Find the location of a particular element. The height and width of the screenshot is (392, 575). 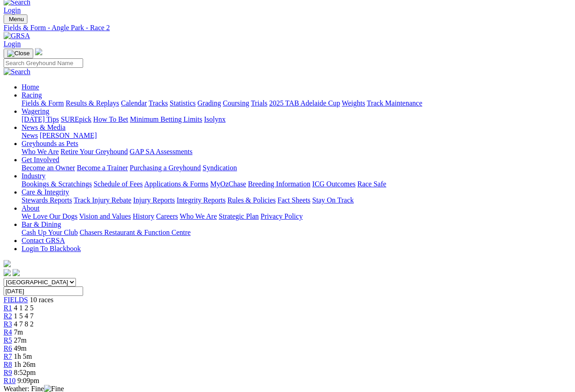

a: News is located at coordinates (29, 135).